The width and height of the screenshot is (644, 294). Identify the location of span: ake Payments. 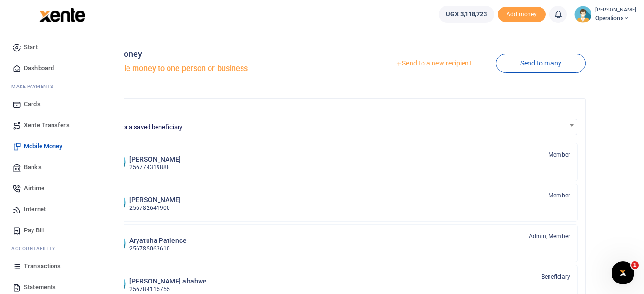
(34, 86).